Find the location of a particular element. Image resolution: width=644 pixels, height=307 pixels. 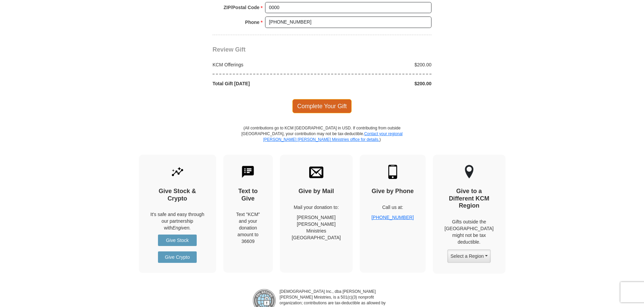

p: Call us at: is located at coordinates (393, 207).